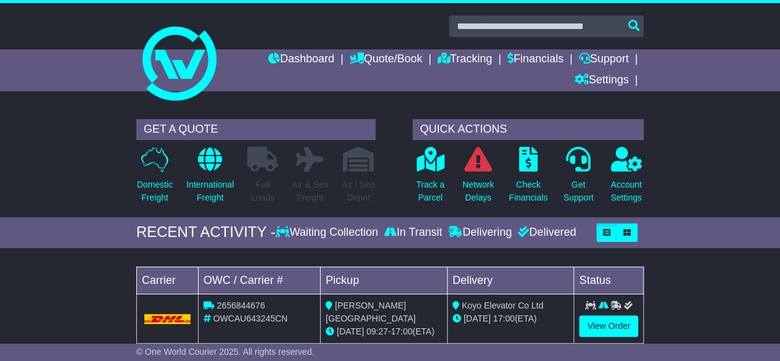  What do you see at coordinates (465, 60) in the screenshot?
I see `a: Tracking` at bounding box center [465, 60].